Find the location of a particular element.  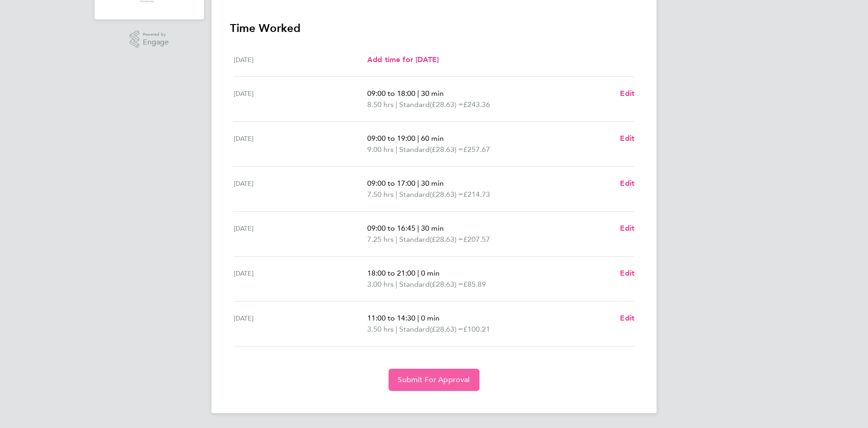

span: 3.50 hrs is located at coordinates (380, 329).